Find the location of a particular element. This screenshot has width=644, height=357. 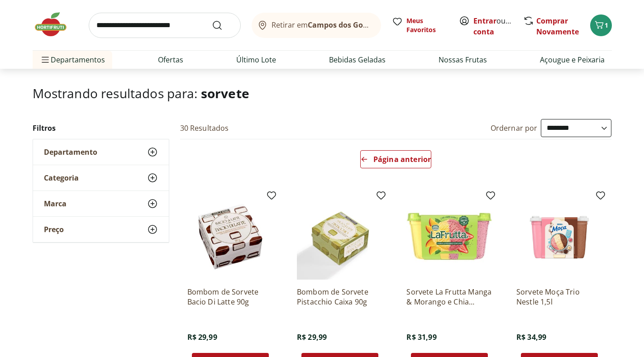

span: Categoria is located at coordinates (61, 178).